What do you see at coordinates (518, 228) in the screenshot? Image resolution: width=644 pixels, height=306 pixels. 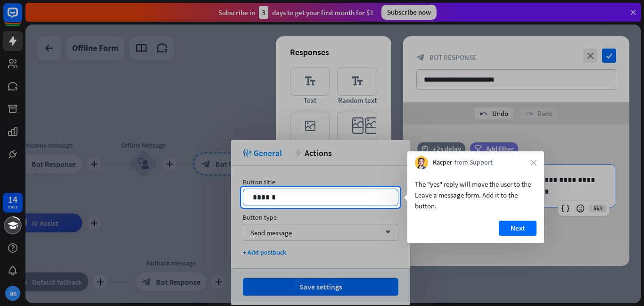 I see `button: Next` at bounding box center [518, 228].